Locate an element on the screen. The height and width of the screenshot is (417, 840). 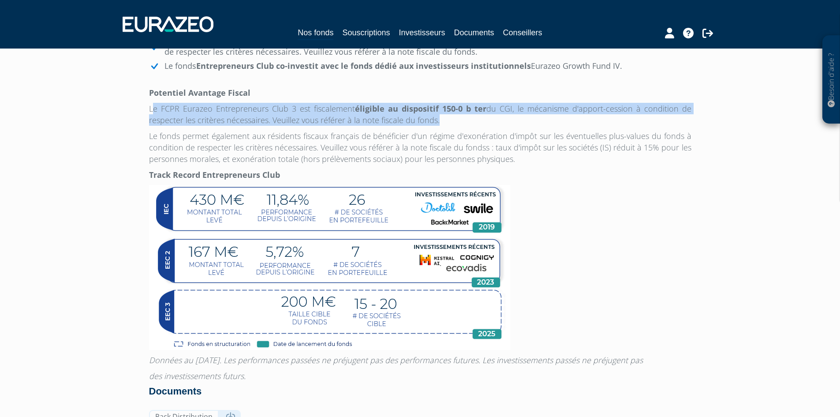
p: Le fonds permet également aux résidents fiscaux français de bénéficier d'un régime d'exonération ... is located at coordinates (420, 147).